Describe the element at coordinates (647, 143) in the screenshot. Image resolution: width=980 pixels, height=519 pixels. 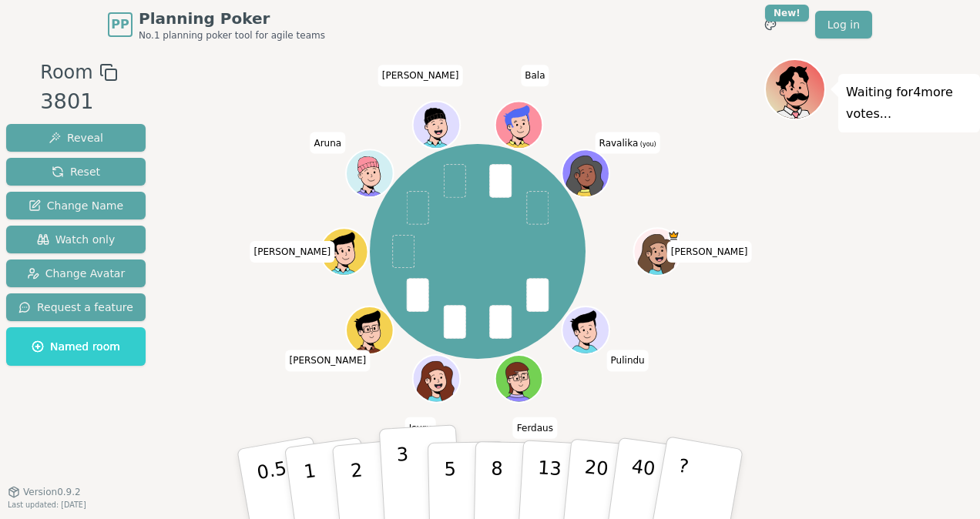
I see `span: (you)` at that location.